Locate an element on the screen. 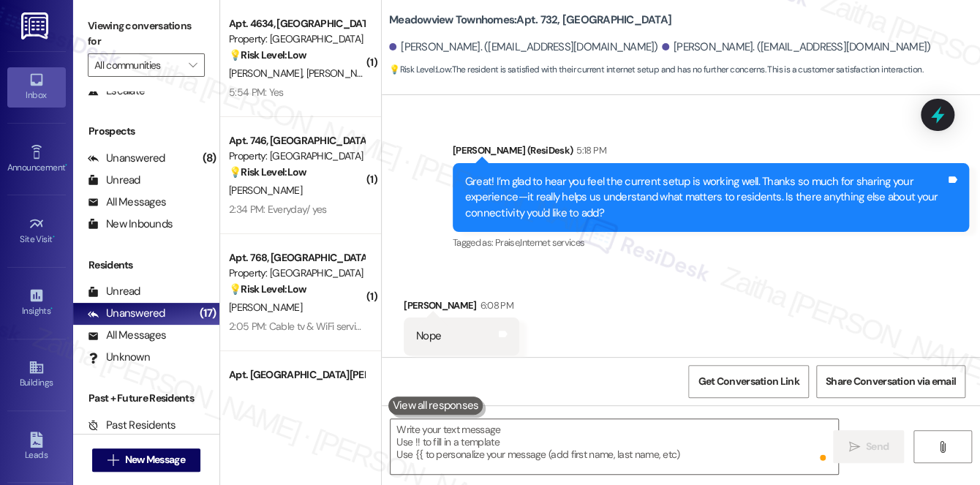 The image size is (980, 485). span: New Message is located at coordinates (155, 459).